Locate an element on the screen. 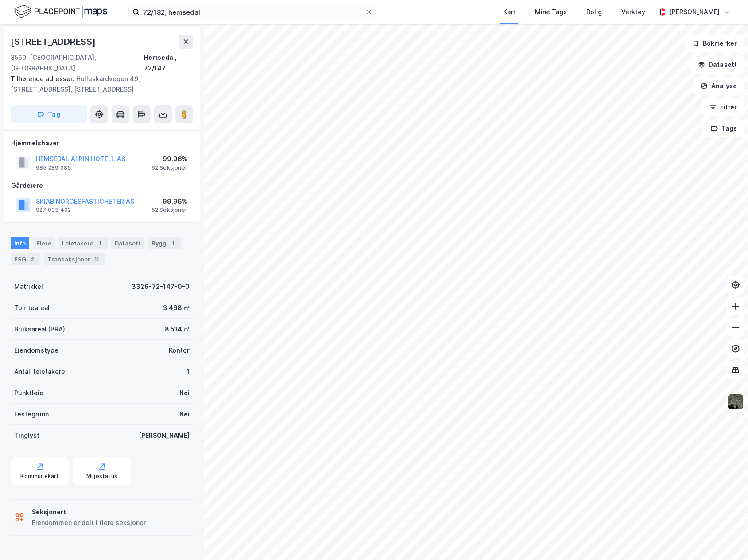 The height and width of the screenshot is (560, 748). div: Seksjonert is located at coordinates (89, 512).